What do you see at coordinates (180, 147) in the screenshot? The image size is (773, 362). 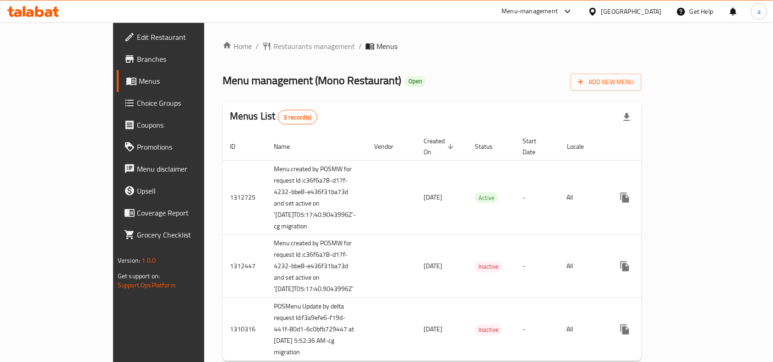 I see `a: Promotions` at bounding box center [180, 147].